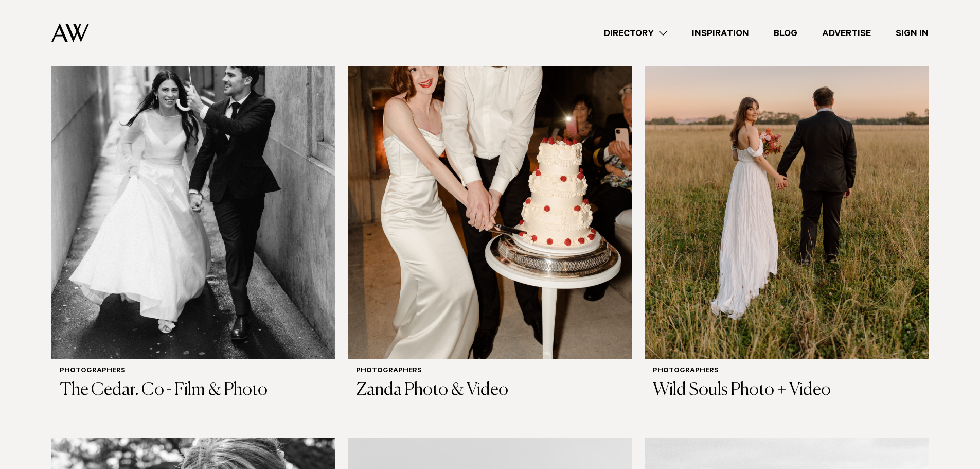 The image size is (980, 469). What do you see at coordinates (912, 33) in the screenshot?
I see `a: Sign In` at bounding box center [912, 33].